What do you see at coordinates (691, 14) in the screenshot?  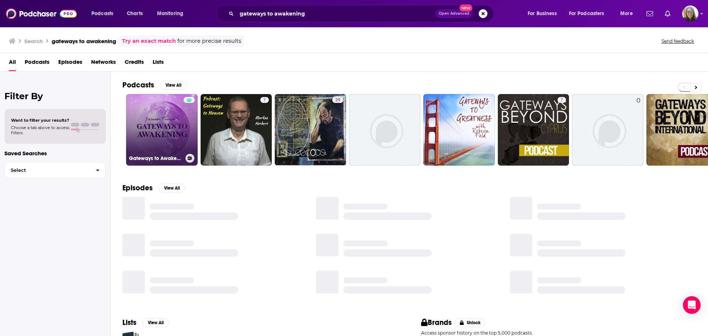 I see `button: Show profile menu` at bounding box center [691, 14].